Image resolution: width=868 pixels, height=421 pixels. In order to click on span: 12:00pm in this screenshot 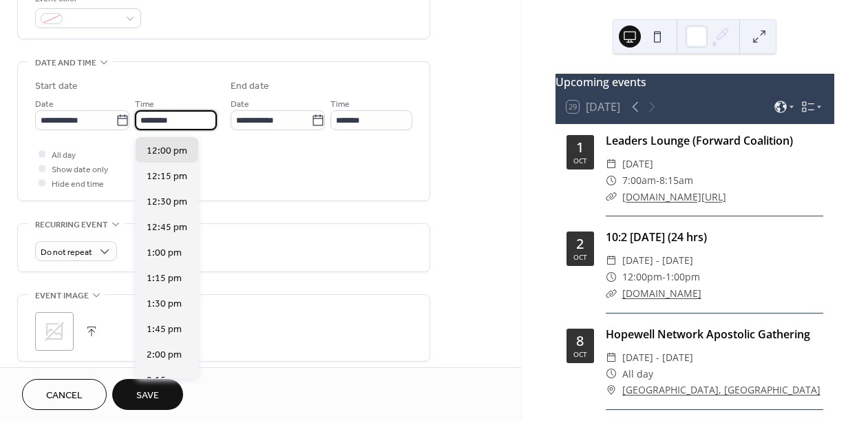, I will do `click(642, 277)`.